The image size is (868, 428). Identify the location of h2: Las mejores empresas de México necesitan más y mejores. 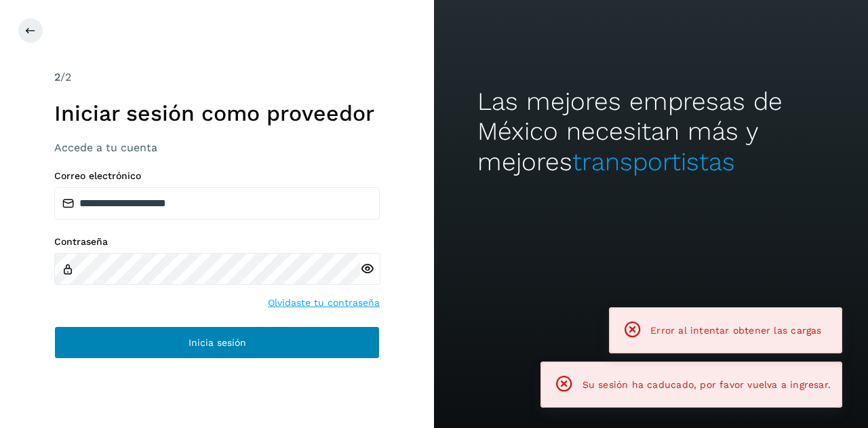
(651, 132).